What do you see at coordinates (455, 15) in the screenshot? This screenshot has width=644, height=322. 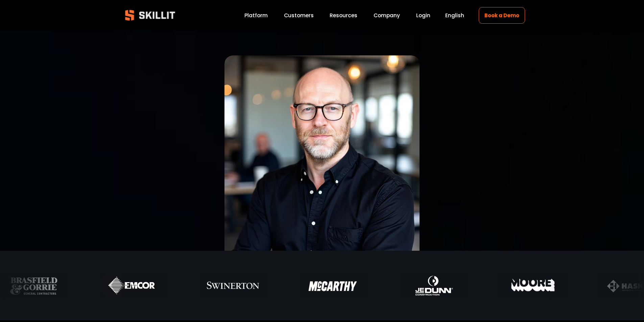 I see `span: English` at bounding box center [455, 15].